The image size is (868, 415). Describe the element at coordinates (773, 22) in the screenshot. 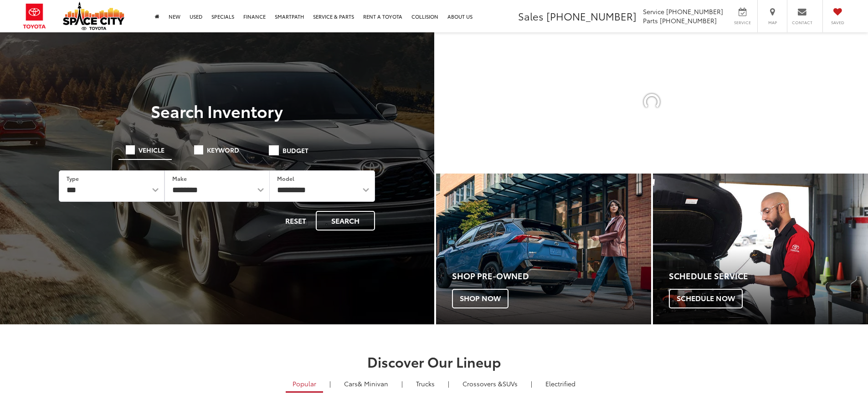

I see `span: Map` at that location.